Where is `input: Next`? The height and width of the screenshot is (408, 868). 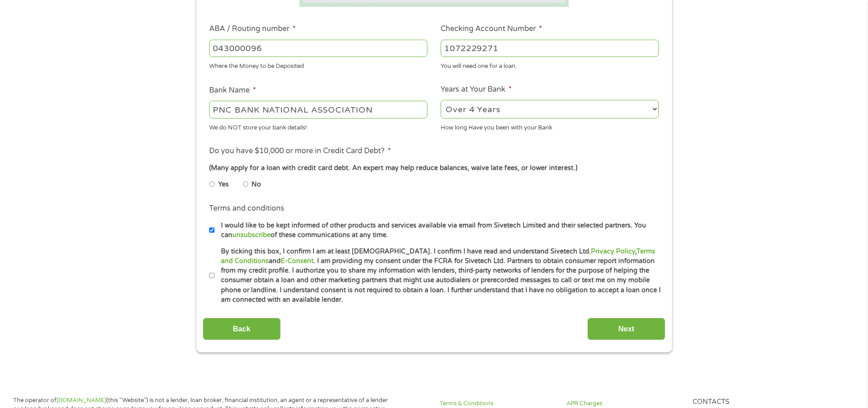
input: Next is located at coordinates (626, 329).